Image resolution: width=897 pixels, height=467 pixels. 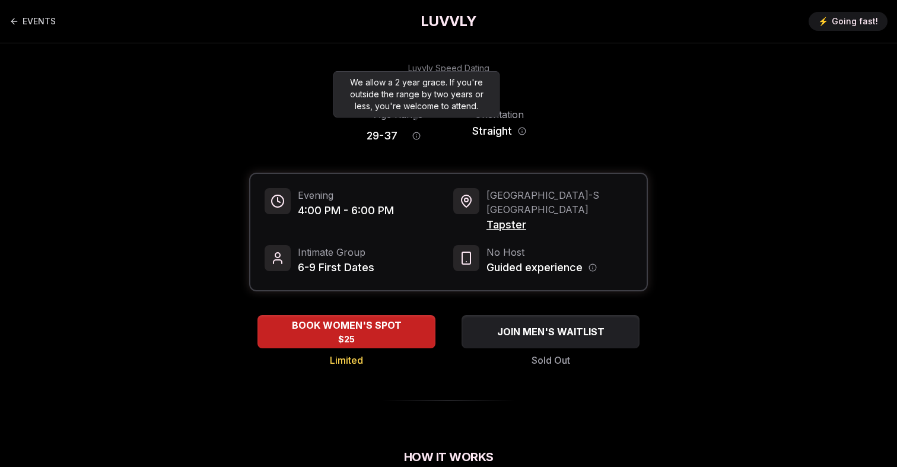 I want to click on span: Going fast!, so click(x=855, y=21).